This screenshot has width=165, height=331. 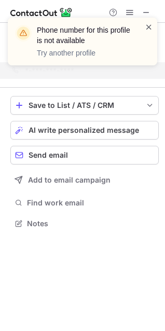 What do you see at coordinates (42, 12) in the screenshot?
I see `img: ContactOut v5.3.10` at bounding box center [42, 12].